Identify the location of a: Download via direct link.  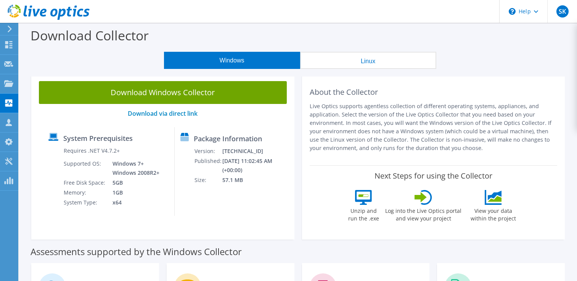
(162, 114).